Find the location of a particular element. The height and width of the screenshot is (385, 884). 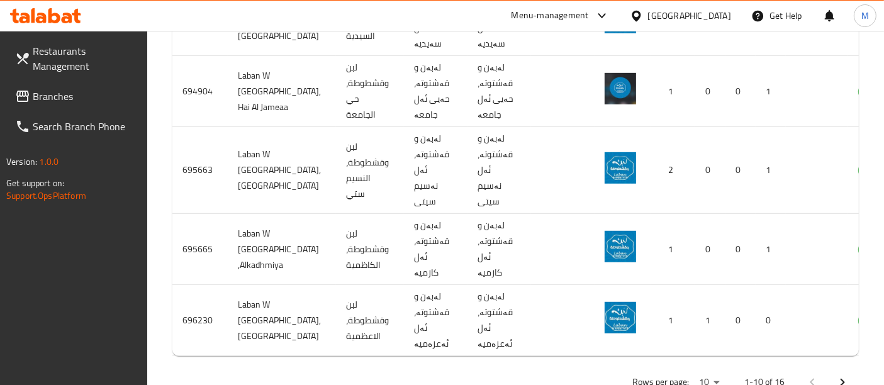

span: M is located at coordinates (866, 16).